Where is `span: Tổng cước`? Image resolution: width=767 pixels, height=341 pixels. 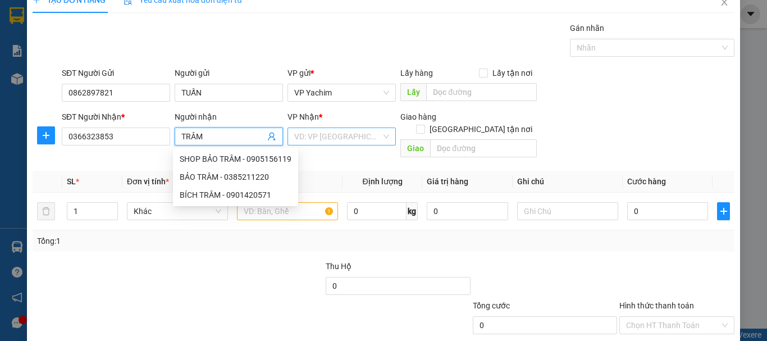 span: Tổng cước is located at coordinates (491, 306).